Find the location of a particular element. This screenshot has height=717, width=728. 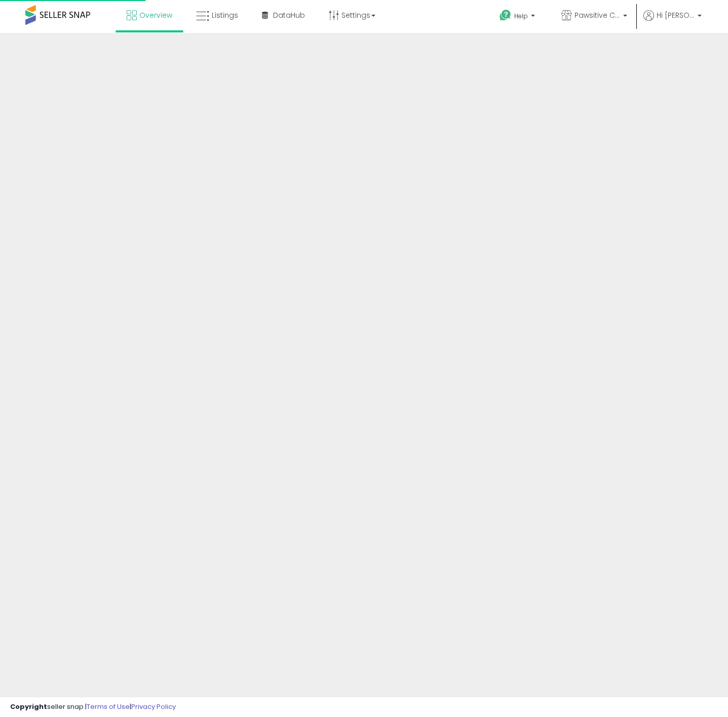

a: Help is located at coordinates (518, 17).